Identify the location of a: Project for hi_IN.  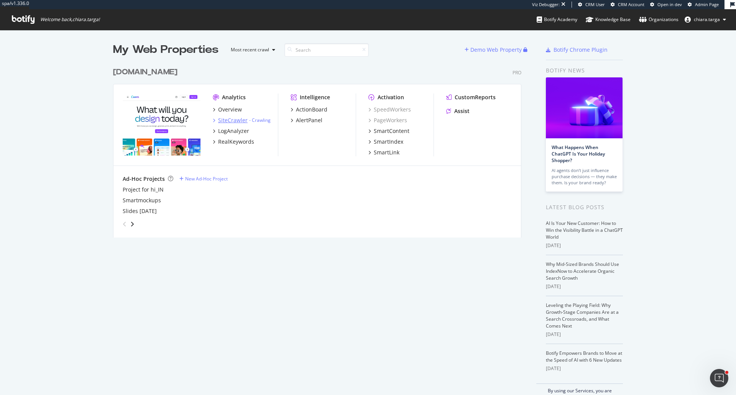
(143, 190).